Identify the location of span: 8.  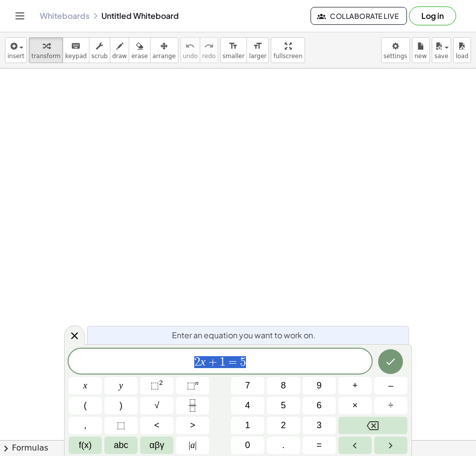
(284, 386).